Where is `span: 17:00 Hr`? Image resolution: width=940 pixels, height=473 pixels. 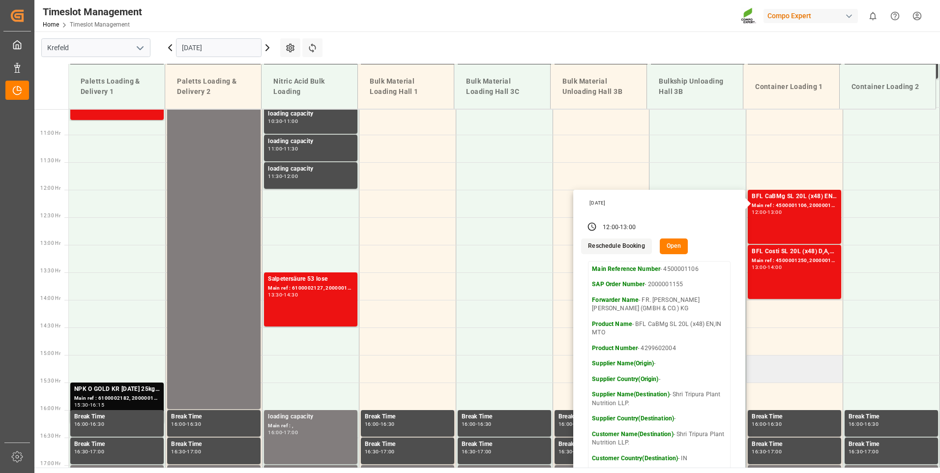 span: 17:00 Hr is located at coordinates (50, 463).